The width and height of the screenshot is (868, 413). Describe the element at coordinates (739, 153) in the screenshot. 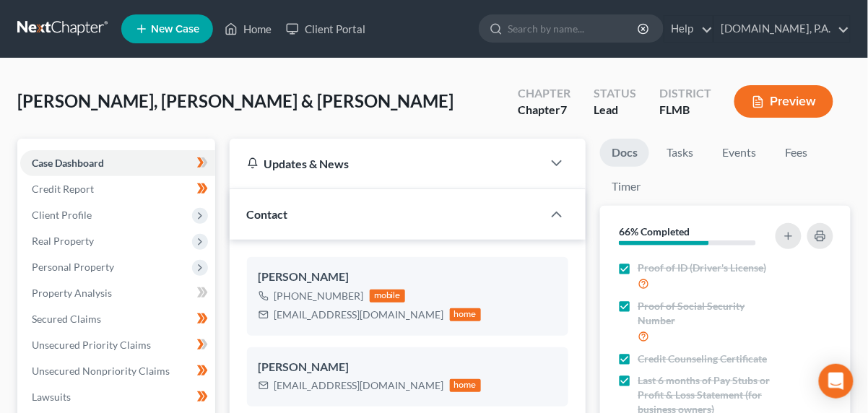

I see `a: Events` at that location.